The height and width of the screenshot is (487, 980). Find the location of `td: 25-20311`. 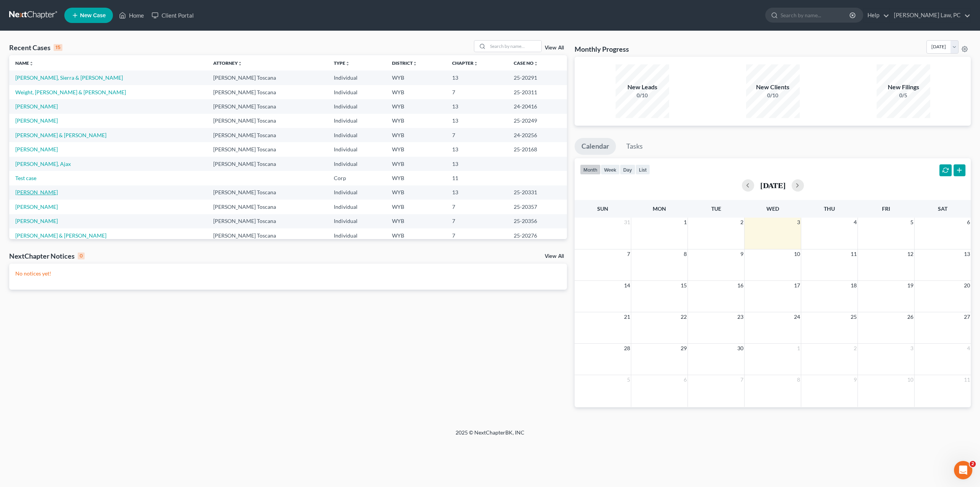

td: 25-20311 is located at coordinates (537, 92).